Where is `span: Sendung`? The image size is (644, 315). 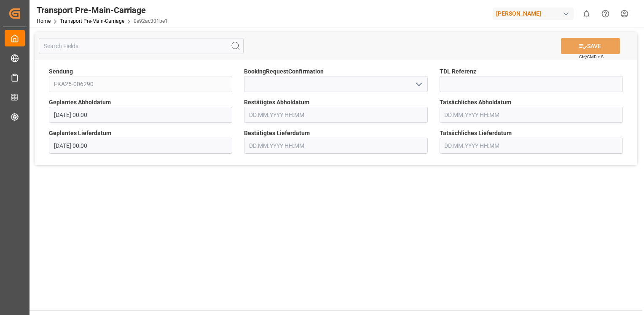 span: Sendung is located at coordinates (60, 72).